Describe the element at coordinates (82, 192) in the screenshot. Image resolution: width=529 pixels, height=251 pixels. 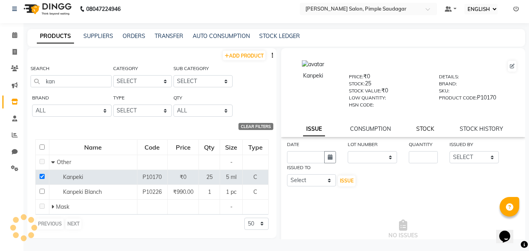
I see `span: Kanpeki Blanch` at that location.